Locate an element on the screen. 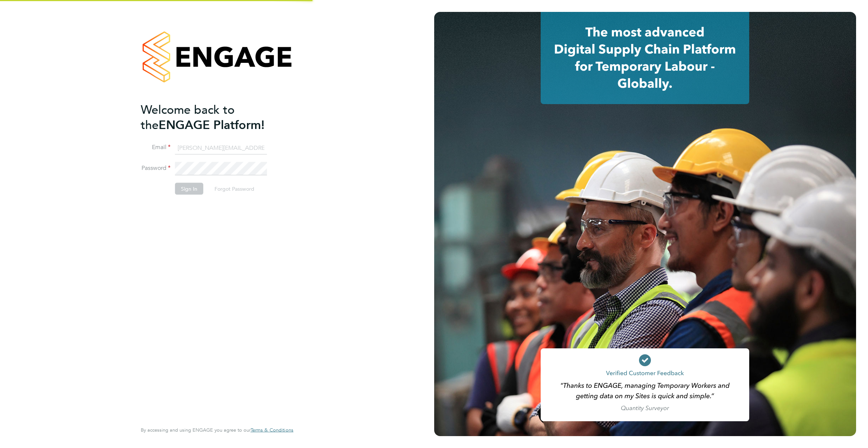  span: By accessing and using ENGAGE you agree to our is located at coordinates (217, 430).